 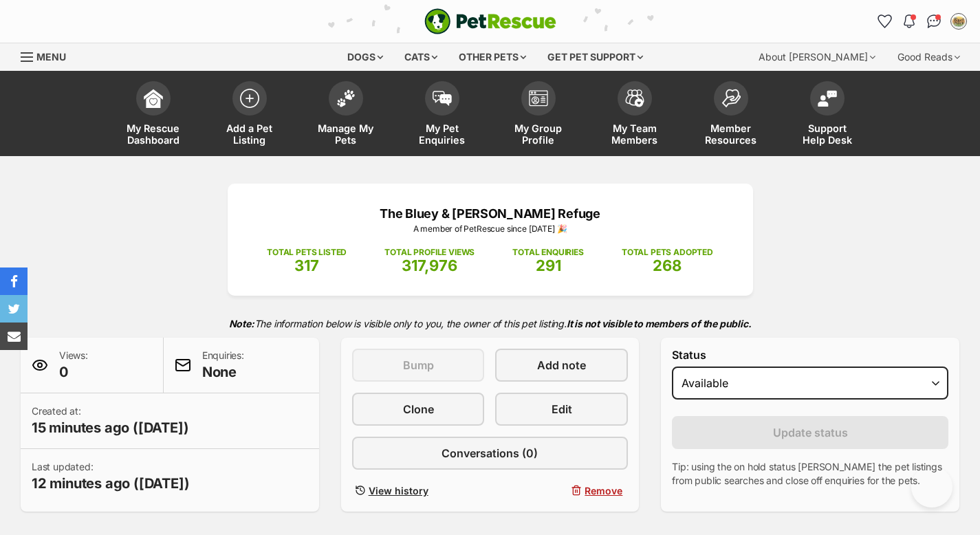 I want to click on p: Last updated:, so click(x=110, y=477).